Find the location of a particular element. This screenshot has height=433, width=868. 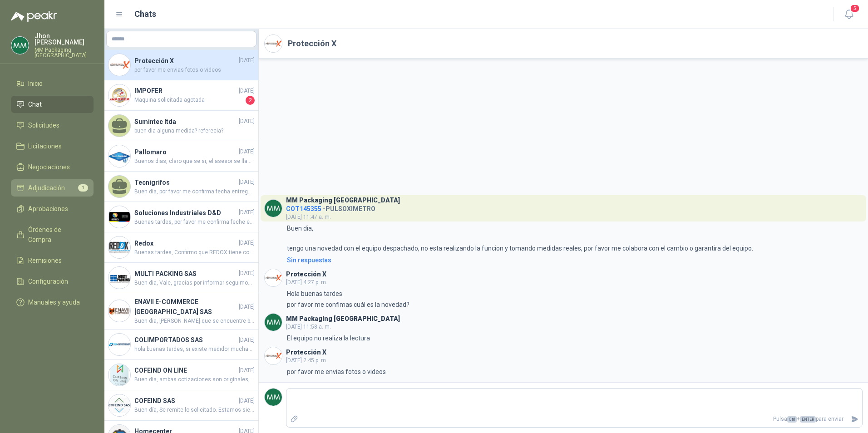

span: Buen dia, ambas cotizaciones son originales, esperamos que tome su oferta correspondiente al tipo... is located at coordinates (194, 380).